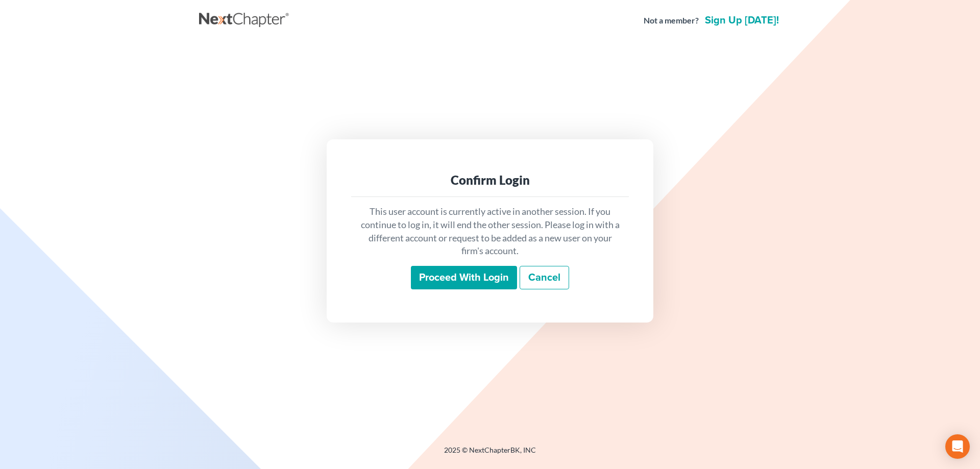  What do you see at coordinates (490, 454) in the screenshot?
I see `div: 2025 © NextChapterBK, INC` at bounding box center [490, 454].